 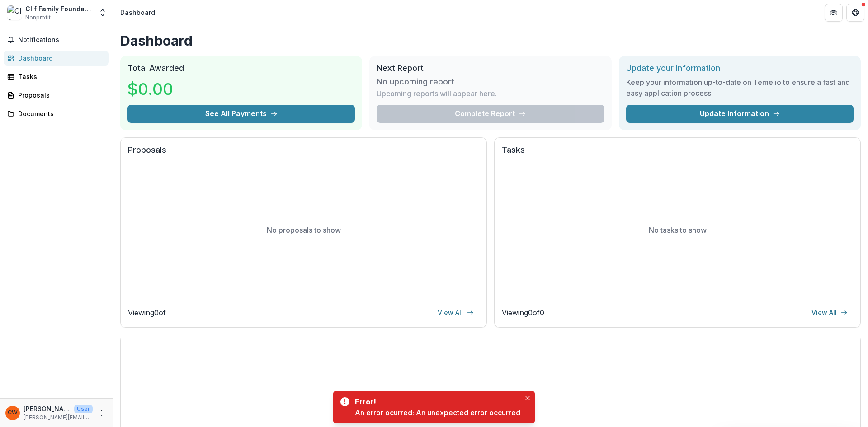 What do you see at coordinates (14, 13) in the screenshot?
I see `img: Clif Family Foundation` at bounding box center [14, 13].